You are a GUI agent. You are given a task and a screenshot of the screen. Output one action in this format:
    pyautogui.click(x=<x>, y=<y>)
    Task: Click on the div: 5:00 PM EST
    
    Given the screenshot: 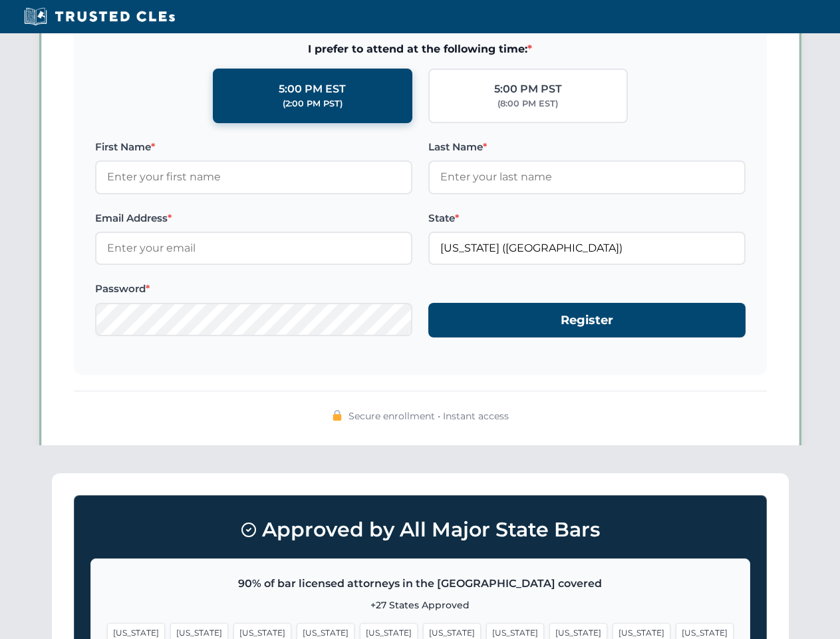 What is the action you would take?
    pyautogui.click(x=312, y=89)
    